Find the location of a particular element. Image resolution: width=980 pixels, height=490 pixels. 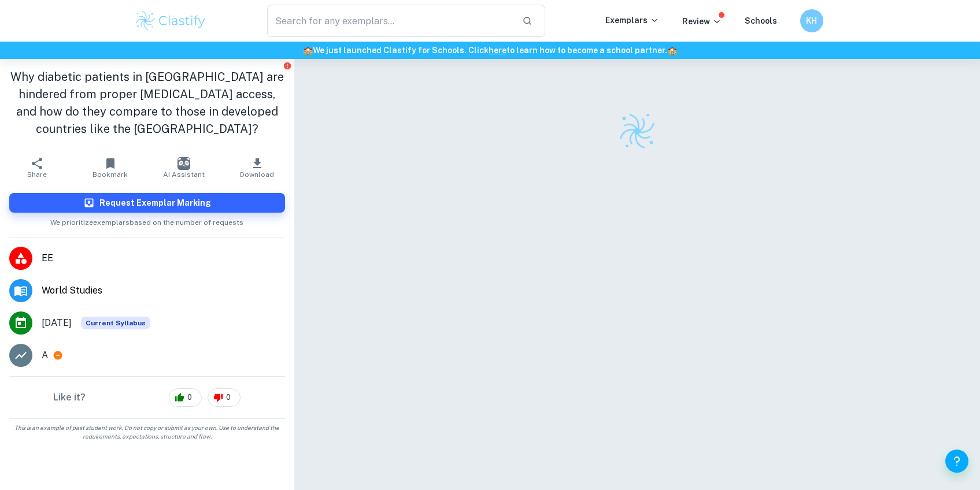

span: EE is located at coordinates (163, 259).